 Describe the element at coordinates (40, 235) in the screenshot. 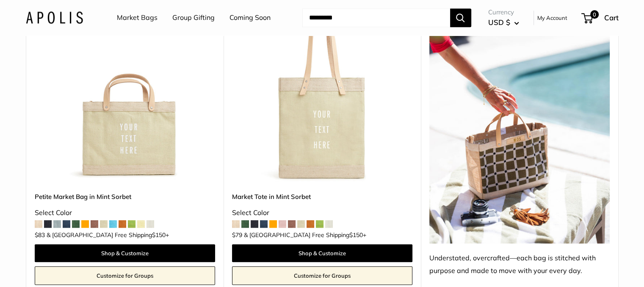

I see `span: $83` at that location.